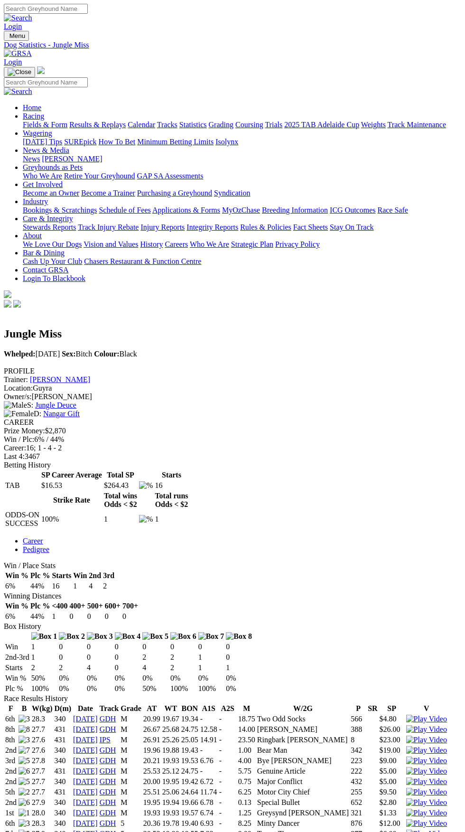 This screenshot has width=465, height=832. I want to click on td: 340, so click(63, 719).